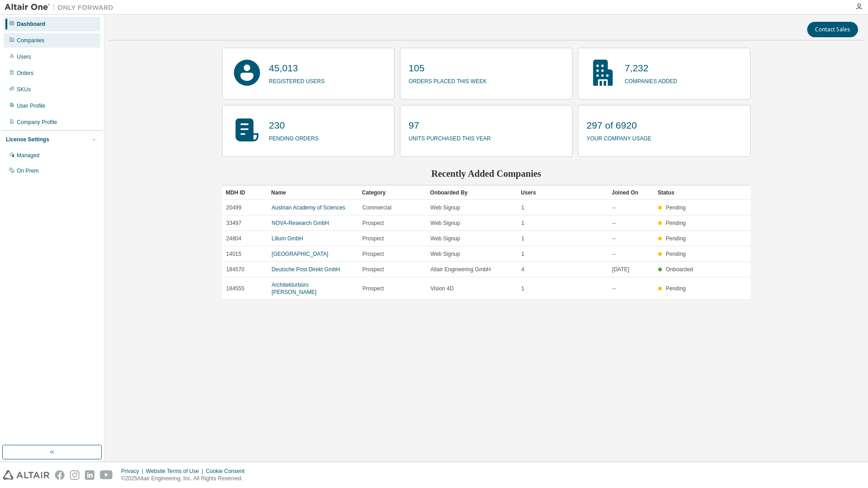  I want to click on p: © 2025 Altair Engineering, Inc. All Rights Reserved., so click(186, 478).